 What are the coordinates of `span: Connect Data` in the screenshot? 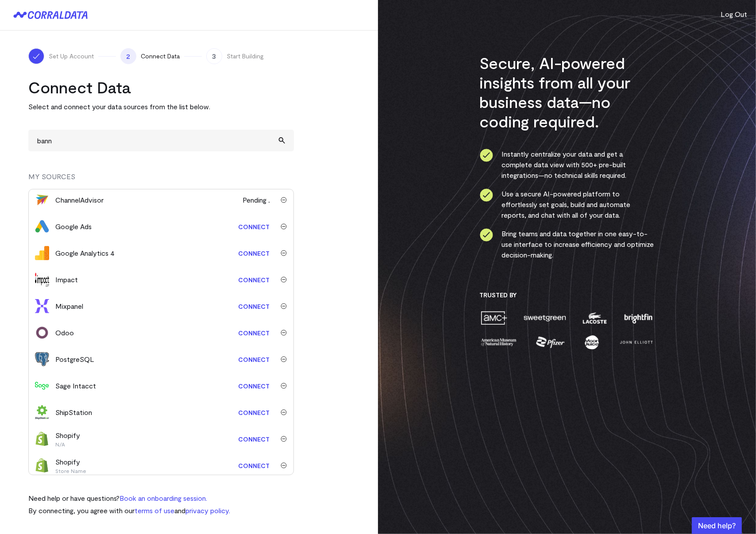 It's located at (160, 56).